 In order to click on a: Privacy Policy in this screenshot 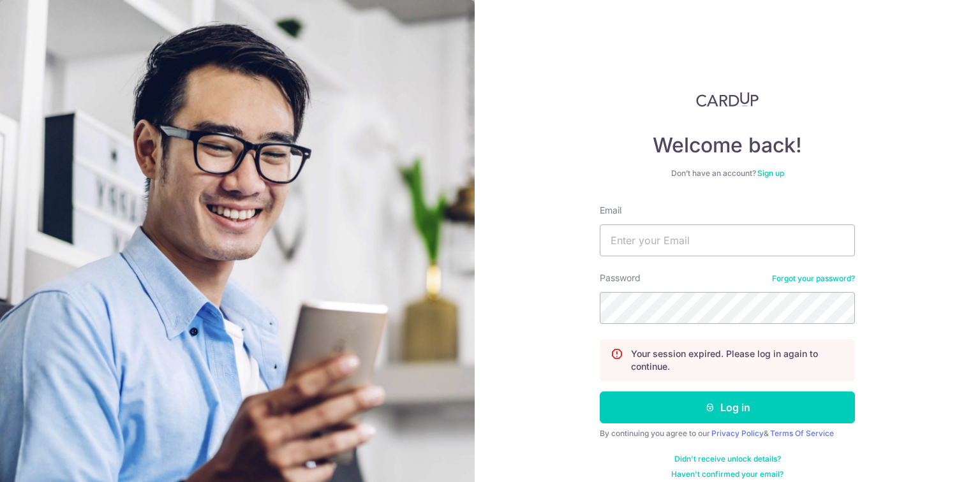, I will do `click(738, 433)`.